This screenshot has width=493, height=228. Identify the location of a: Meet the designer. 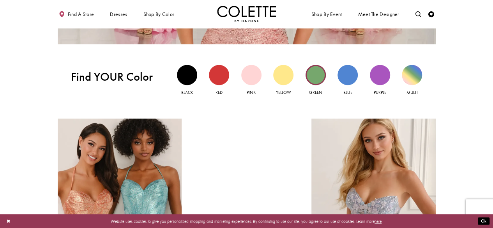
(379, 14).